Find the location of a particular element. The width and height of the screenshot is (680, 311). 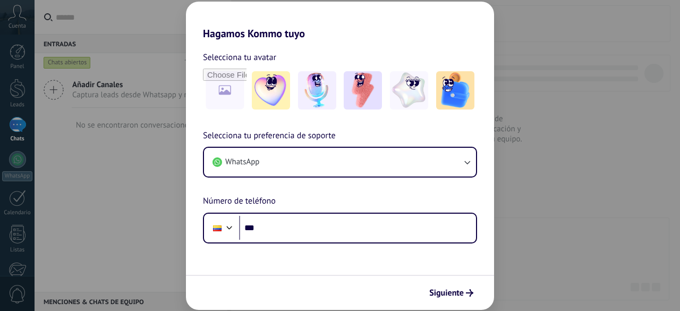

span: Selecciona tu avatar is located at coordinates (240, 57).